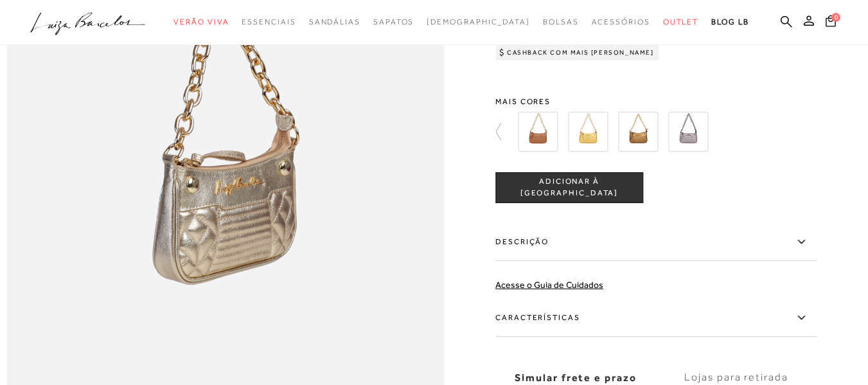 Image resolution: width=868 pixels, height=385 pixels. What do you see at coordinates (681, 22) in the screenshot?
I see `span: Outlet` at bounding box center [681, 22].